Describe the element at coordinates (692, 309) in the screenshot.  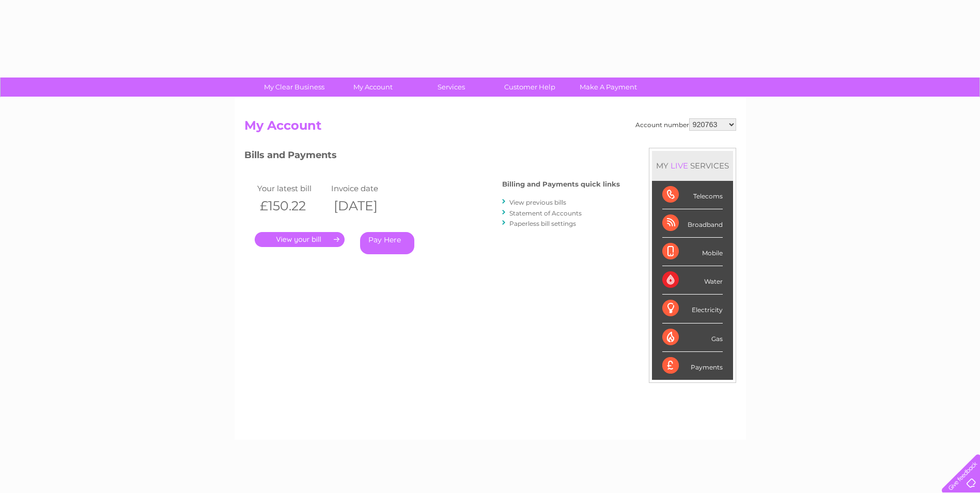
I see `div: Electricity` at that location.